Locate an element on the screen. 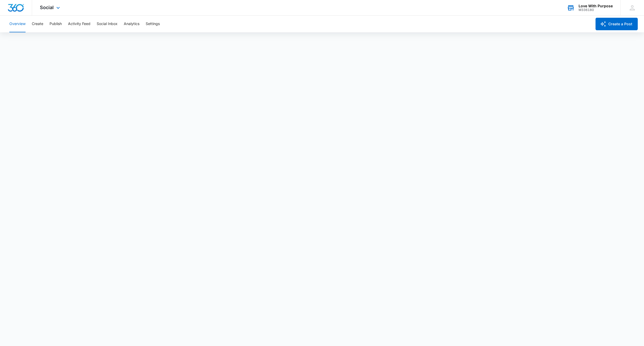  div: account name is located at coordinates (595, 6).